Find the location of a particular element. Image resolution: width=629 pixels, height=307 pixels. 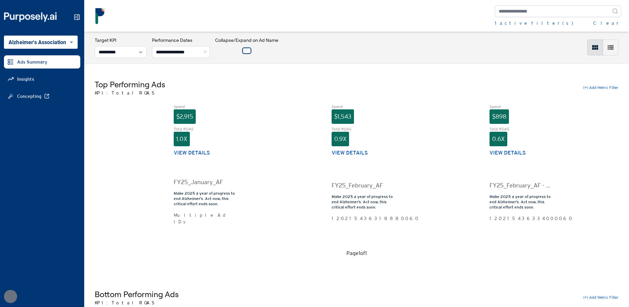

div: Alzheimer's Association is located at coordinates (41, 42).